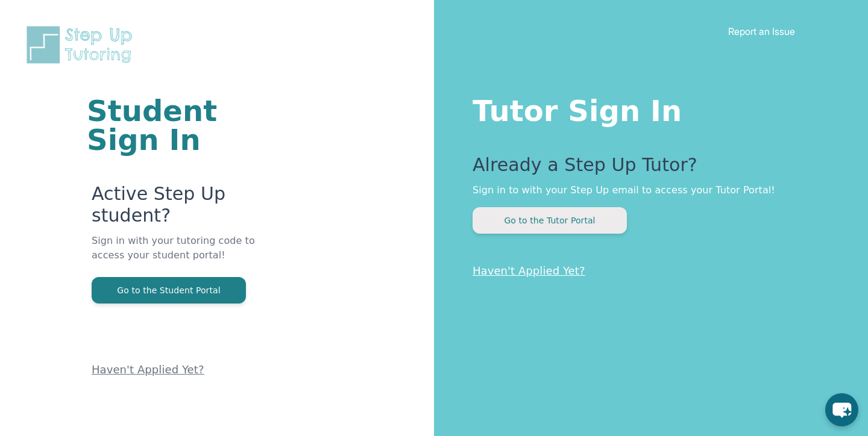 This screenshot has width=868, height=436. Describe the element at coordinates (646, 191) in the screenshot. I see `p: Sign in to with your Step Up email to access your Tutor Portal!` at that location.